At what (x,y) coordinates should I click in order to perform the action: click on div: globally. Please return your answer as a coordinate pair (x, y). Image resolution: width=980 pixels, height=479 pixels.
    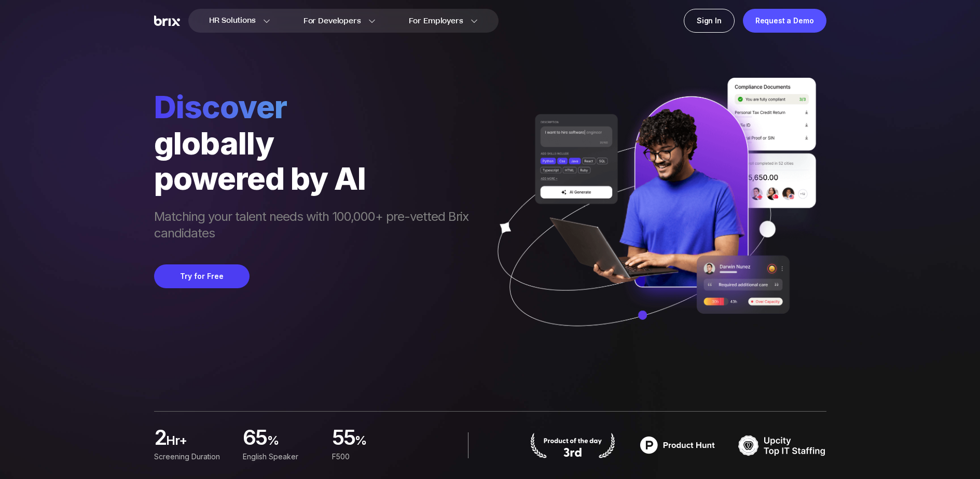
    Looking at the image, I should click on (317, 143).